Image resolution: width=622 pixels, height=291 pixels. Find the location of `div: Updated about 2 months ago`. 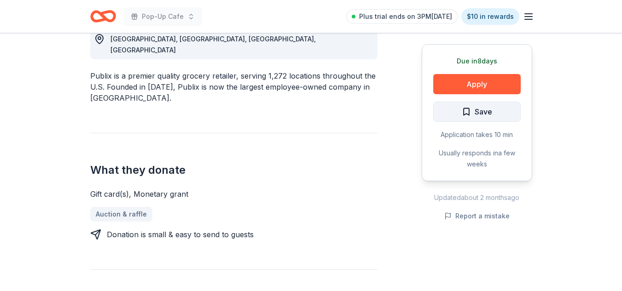

div: Updated about 2 months ago is located at coordinates (477, 198).